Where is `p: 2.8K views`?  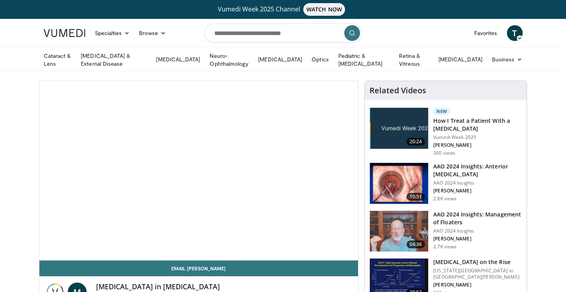
p: 2.8K views is located at coordinates (445, 199).